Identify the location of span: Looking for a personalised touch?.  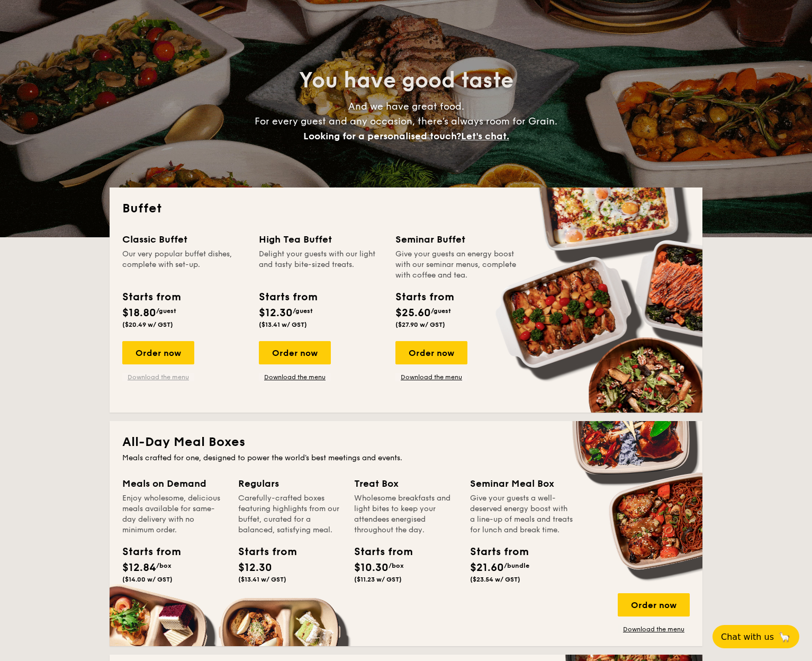
(382, 136).